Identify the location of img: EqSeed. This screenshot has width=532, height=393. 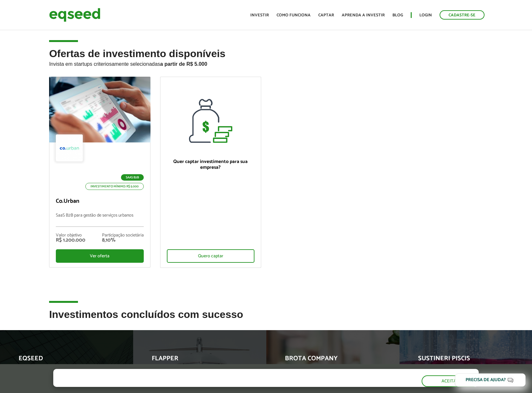
(75, 14).